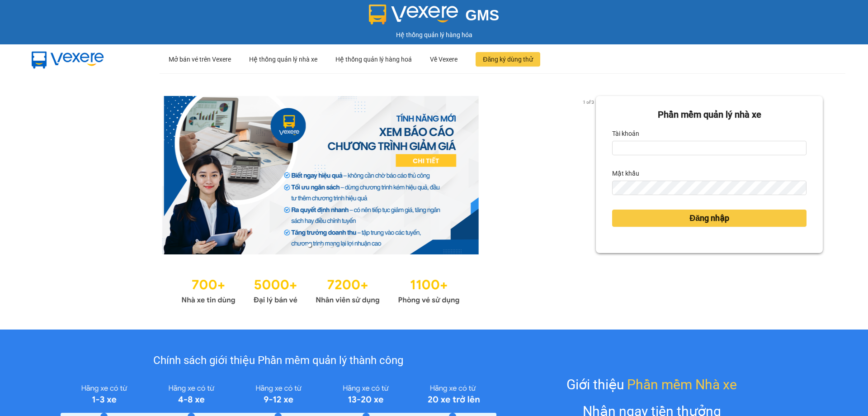 This screenshot has width=868, height=416. What do you see at coordinates (68, 59) in the screenshot?
I see `img: mbUUG5Q.png` at bounding box center [68, 59].